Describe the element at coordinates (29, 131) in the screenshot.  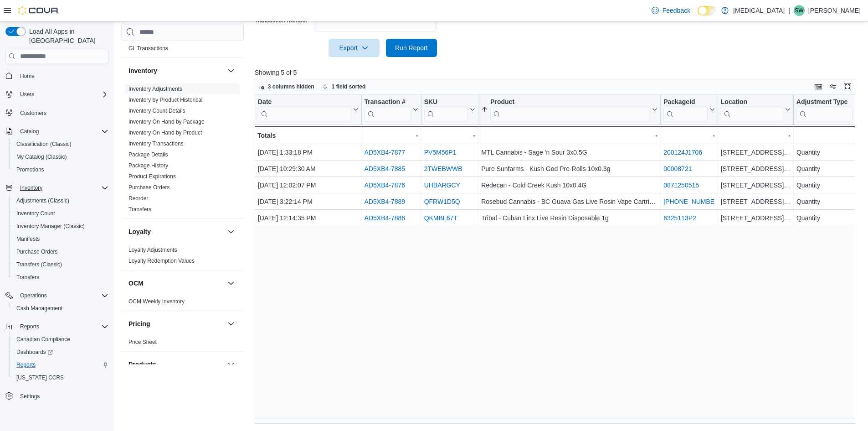
I see `button: Catalog` at that location.